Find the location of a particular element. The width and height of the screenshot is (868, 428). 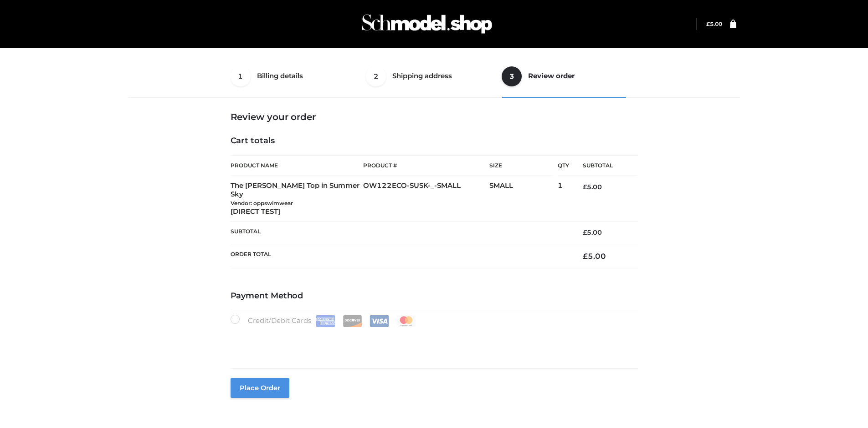

th: Qty is located at coordinates (563, 165).